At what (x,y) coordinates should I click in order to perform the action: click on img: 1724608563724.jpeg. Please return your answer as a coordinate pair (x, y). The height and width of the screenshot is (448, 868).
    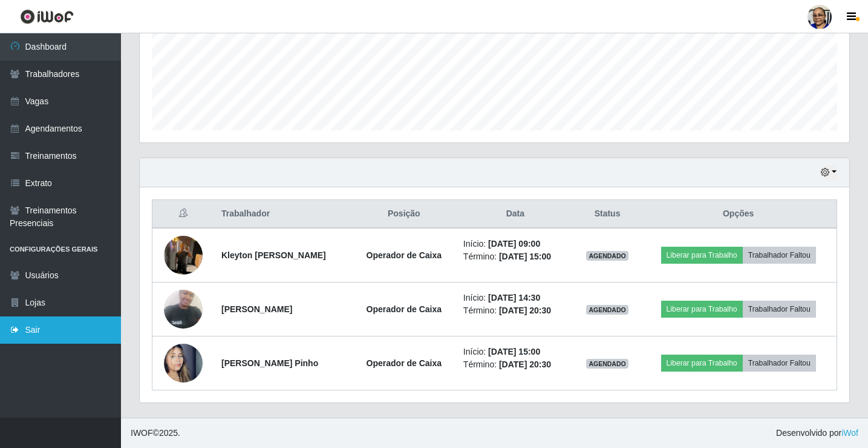
    Looking at the image, I should click on (184, 308).